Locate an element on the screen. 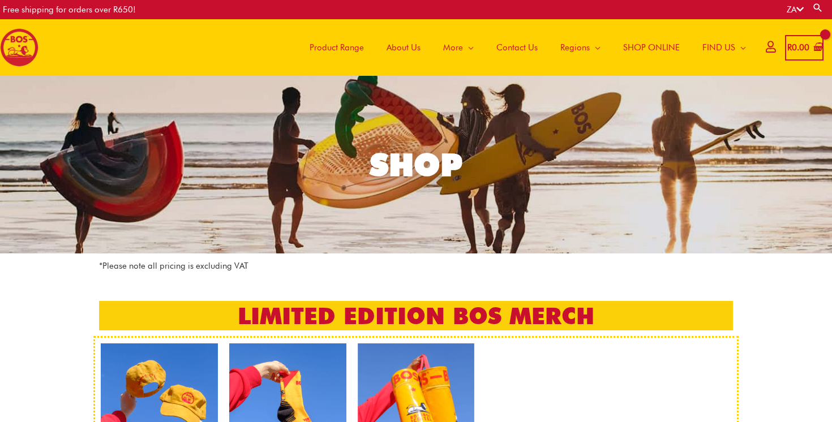 This screenshot has height=422, width=832. a: About Us is located at coordinates (403, 48).